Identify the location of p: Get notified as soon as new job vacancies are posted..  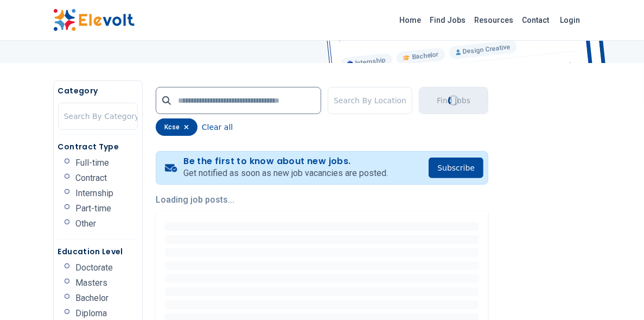
(286, 173).